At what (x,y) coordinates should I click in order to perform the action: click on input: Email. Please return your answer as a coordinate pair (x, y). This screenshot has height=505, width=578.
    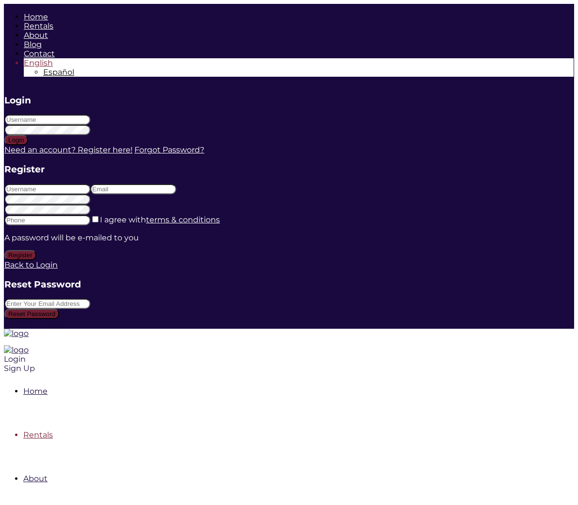
    Looking at the image, I should click on (133, 189).